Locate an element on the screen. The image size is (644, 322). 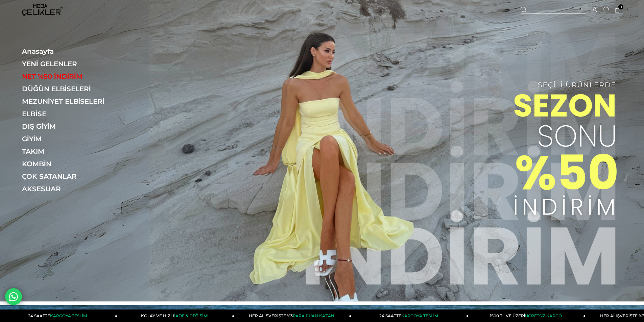
a: Anasayfa is located at coordinates (68, 51).